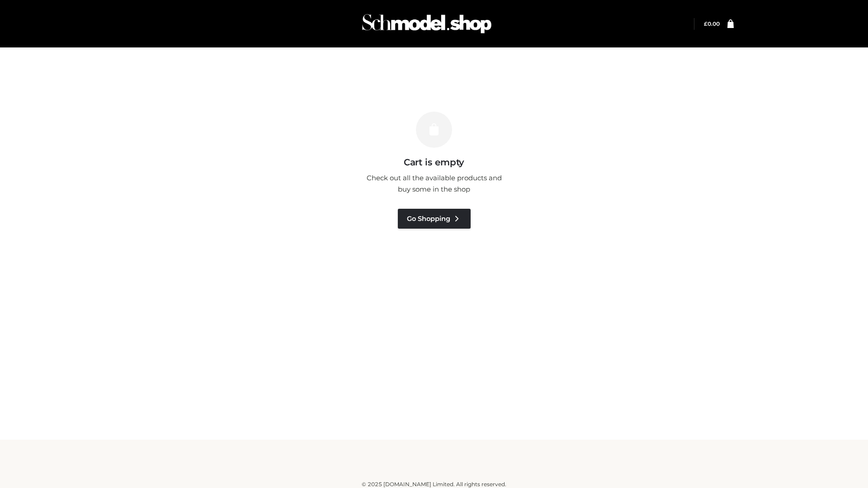 This screenshot has width=868, height=488. What do you see at coordinates (434, 184) in the screenshot?
I see `p: Check out all the available products and buy some in the shop` at bounding box center [434, 184].